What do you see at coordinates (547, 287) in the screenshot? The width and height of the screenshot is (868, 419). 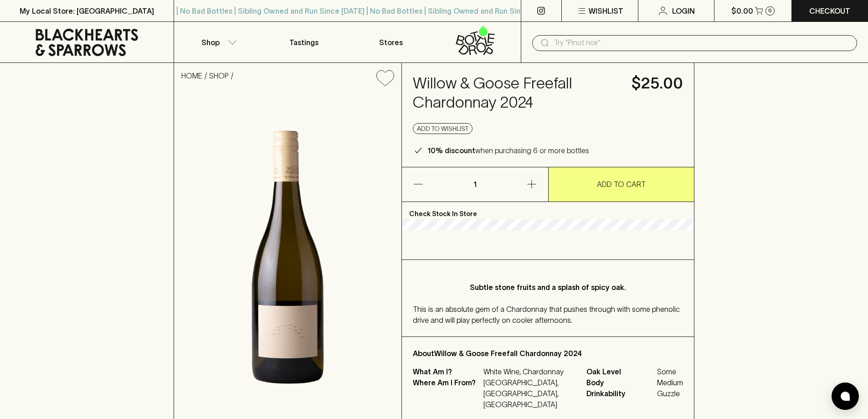 I see `p: Subtle stone fruits and a splash of spicy oak.` at bounding box center [547, 287].